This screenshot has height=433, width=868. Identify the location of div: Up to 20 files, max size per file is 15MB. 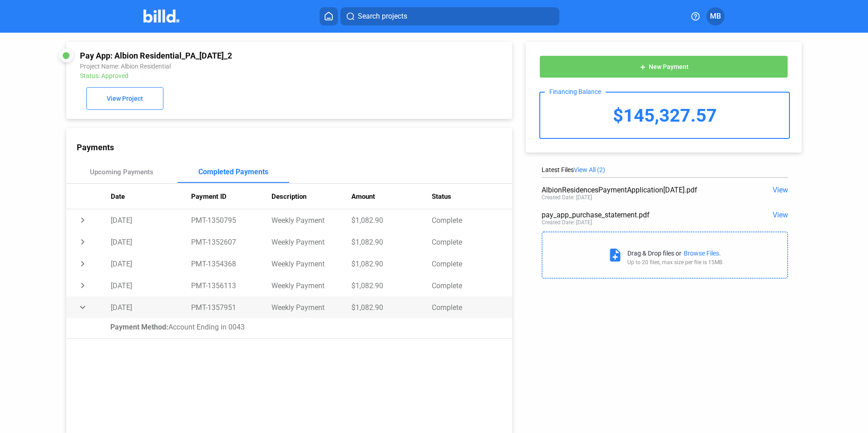
(675, 262).